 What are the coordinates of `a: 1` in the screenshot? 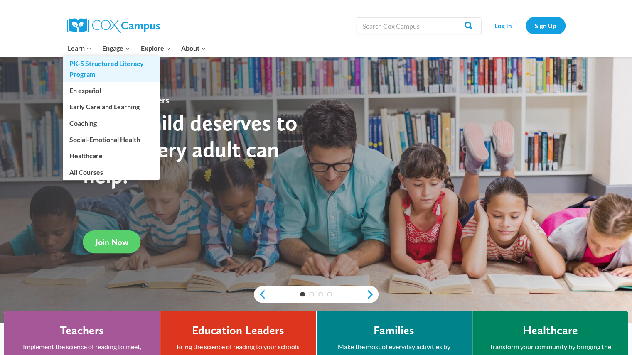 It's located at (303, 295).